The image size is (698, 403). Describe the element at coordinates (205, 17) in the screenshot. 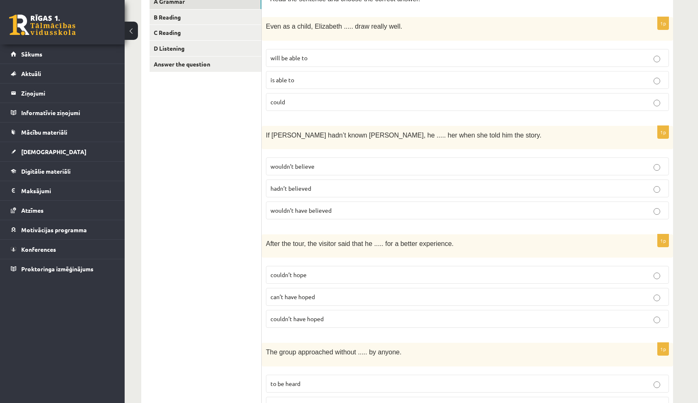

I see `a: B Reading` at that location.